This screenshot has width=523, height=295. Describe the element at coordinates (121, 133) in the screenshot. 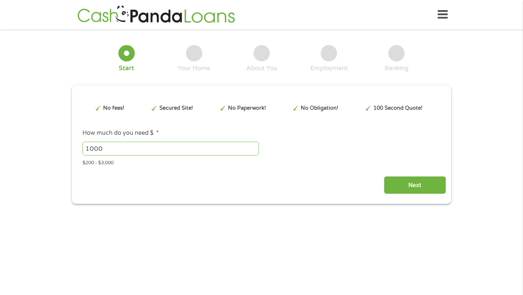

I see `label: How much do you need $` at that location.